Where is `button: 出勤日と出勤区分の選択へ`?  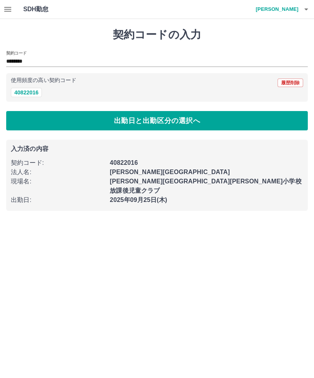
button: 出勤日と出勤区分の選択へ is located at coordinates (157, 121).